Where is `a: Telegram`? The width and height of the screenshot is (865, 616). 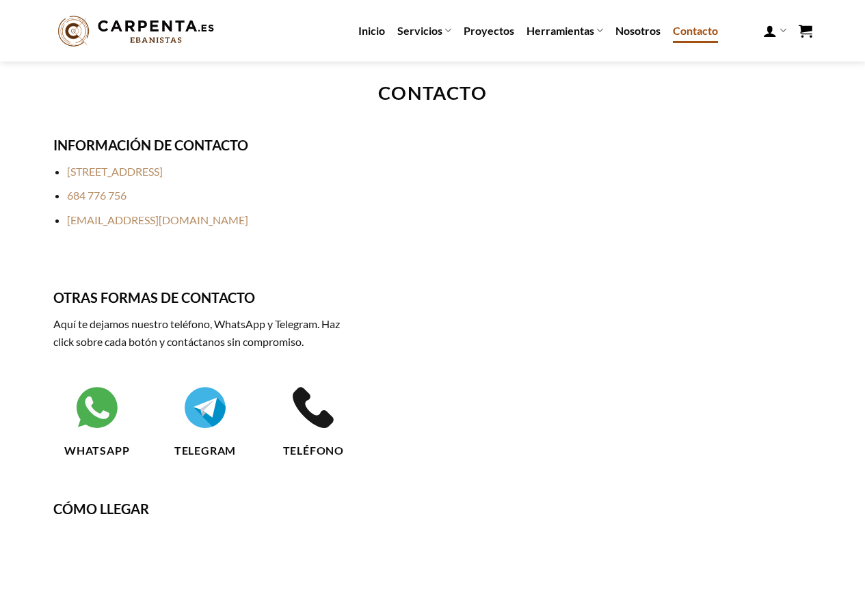
a: Telegram is located at coordinates (205, 420).